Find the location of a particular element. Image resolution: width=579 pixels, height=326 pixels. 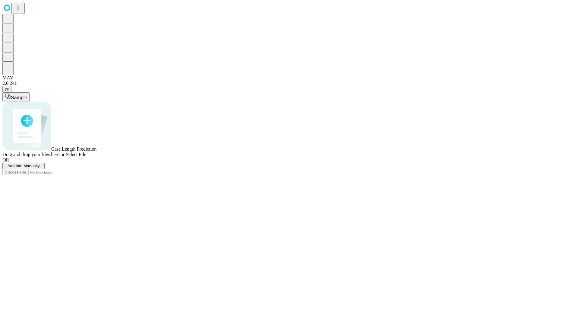

span: Add Info Manually is located at coordinates (24, 166).